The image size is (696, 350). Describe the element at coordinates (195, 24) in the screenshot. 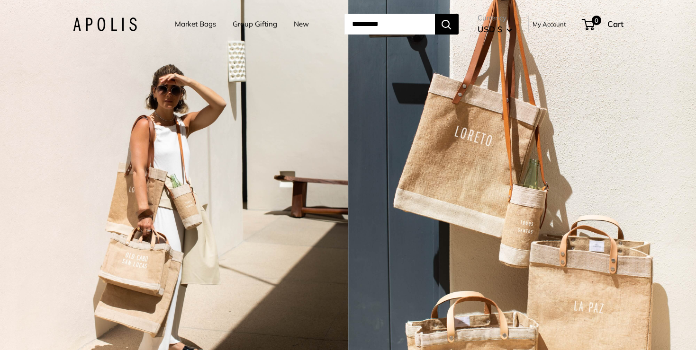

I see `a: Market Bags` at that location.